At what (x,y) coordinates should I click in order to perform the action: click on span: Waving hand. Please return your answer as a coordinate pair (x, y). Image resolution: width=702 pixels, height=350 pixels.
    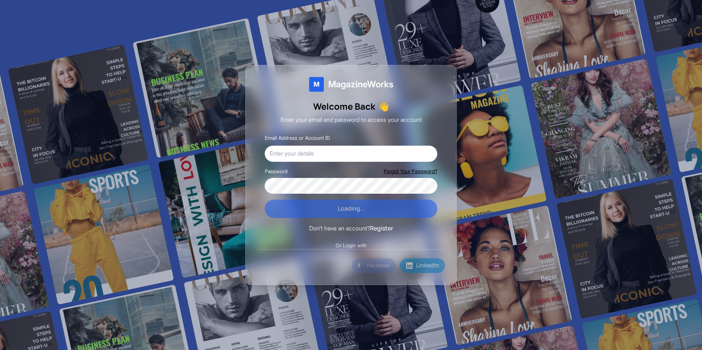
    Looking at the image, I should click on (384, 107).